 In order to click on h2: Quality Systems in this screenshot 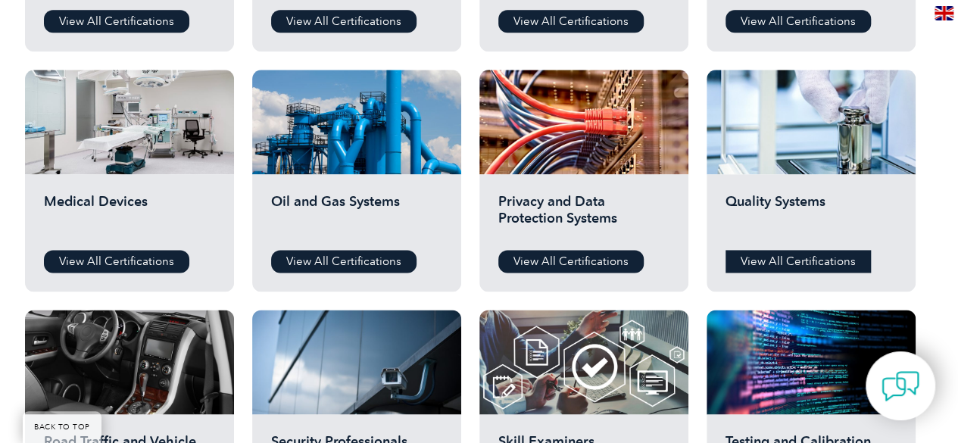, I will do `click(811, 216)`.